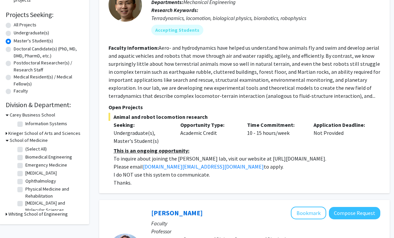  I want to click on h3: School of Medicine, so click(29, 140).